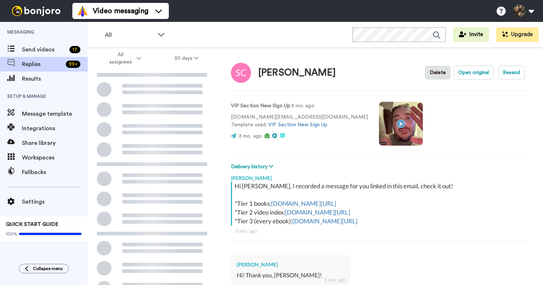  Describe the element at coordinates (438, 73) in the screenshot. I see `button: Delete` at that location.